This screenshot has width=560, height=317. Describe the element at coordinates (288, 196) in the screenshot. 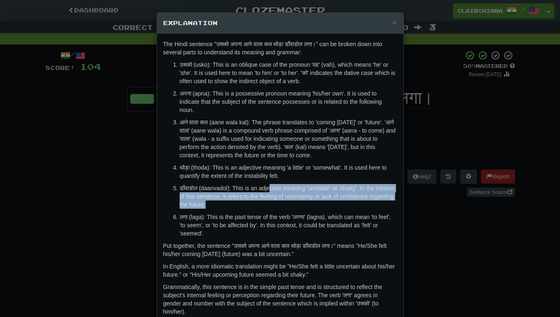

I see `p: डाँवाडोल (daanvadol): This is an adjective meaning 'unstable' or 'shaky'. In the context of this ...` at that location.